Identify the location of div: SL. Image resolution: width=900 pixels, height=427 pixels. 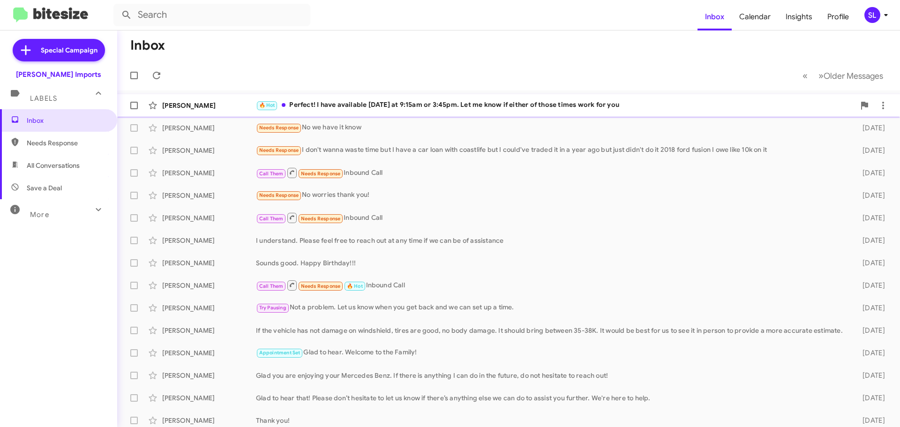
(873, 15).